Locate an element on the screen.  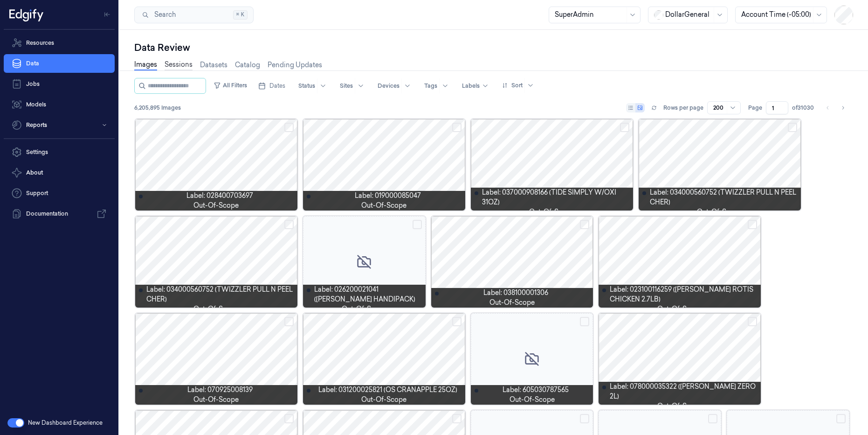
button: Search⌘K is located at coordinates (194, 15).